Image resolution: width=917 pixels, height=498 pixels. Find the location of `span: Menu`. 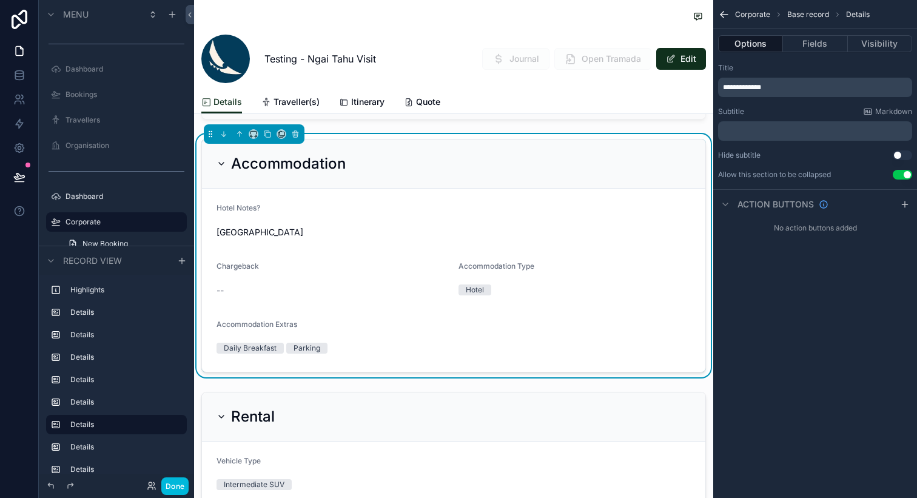

span: Menu is located at coordinates (76, 15).